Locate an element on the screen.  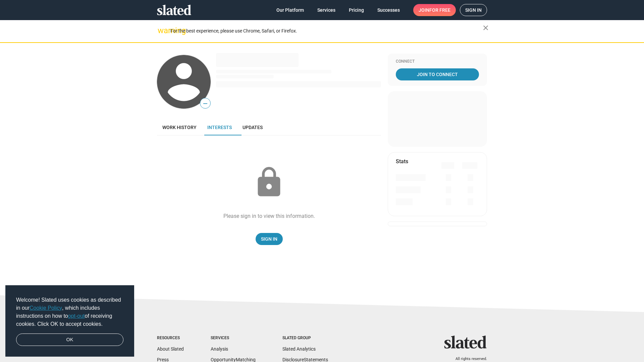
div: Please sign in to view this information. is located at coordinates (269, 216).